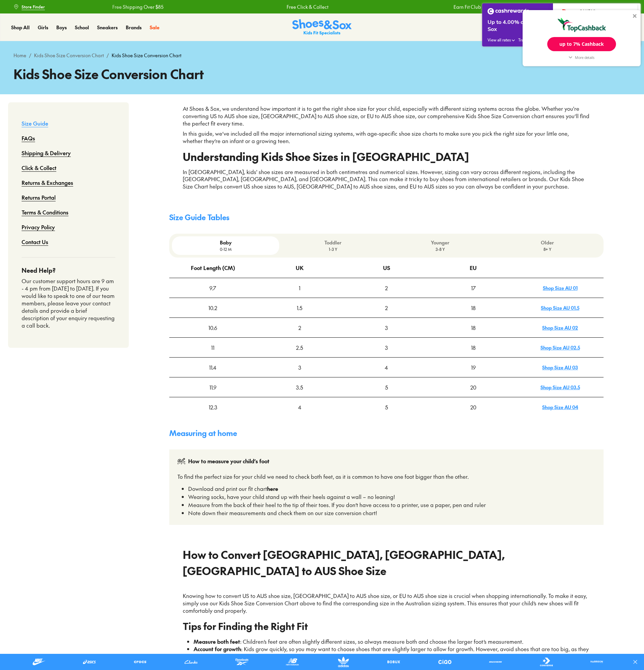 The width and height of the screenshot is (644, 670). What do you see at coordinates (547, 249) in the screenshot?
I see `p: 8+ Y` at bounding box center [547, 249].